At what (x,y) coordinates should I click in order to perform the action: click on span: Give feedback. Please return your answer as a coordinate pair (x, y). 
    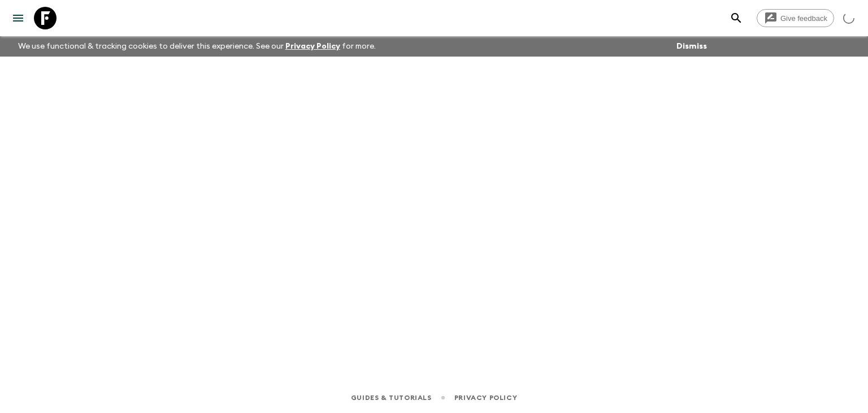
    Looking at the image, I should click on (804, 18).